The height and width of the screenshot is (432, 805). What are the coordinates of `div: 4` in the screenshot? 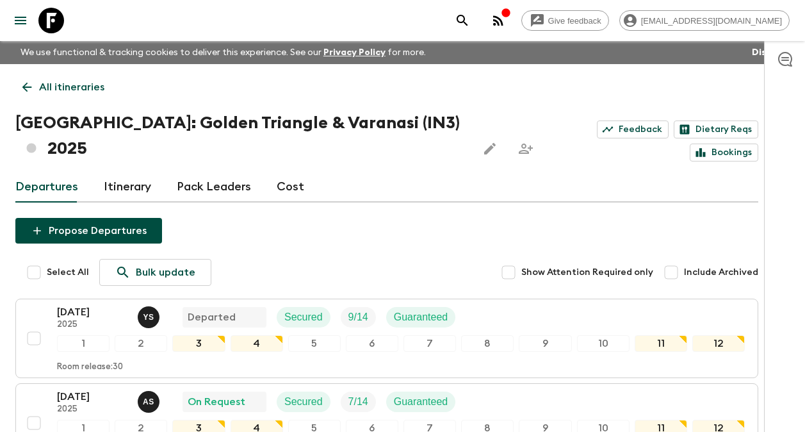 It's located at (257, 343).